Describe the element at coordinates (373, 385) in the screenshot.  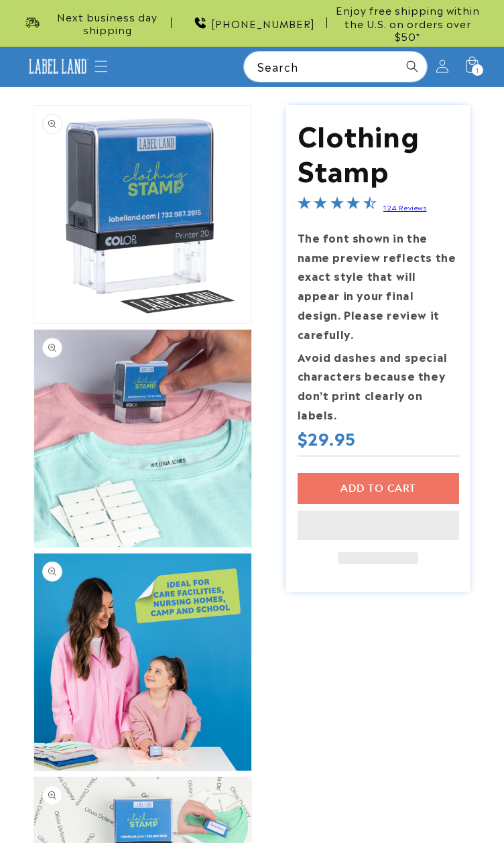
I see `strong: Avoid dashes and special characters because they don’t print clearly on labels.` at that location.